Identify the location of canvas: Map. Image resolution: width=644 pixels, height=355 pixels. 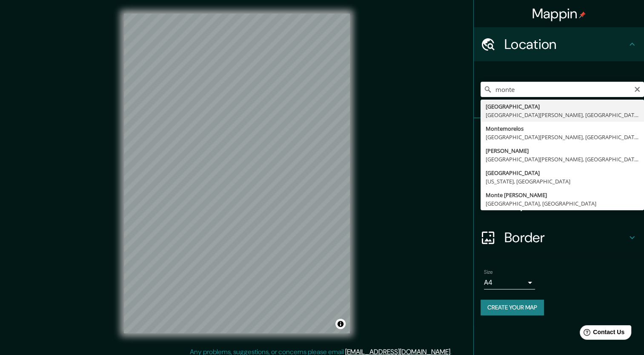
(237, 173).